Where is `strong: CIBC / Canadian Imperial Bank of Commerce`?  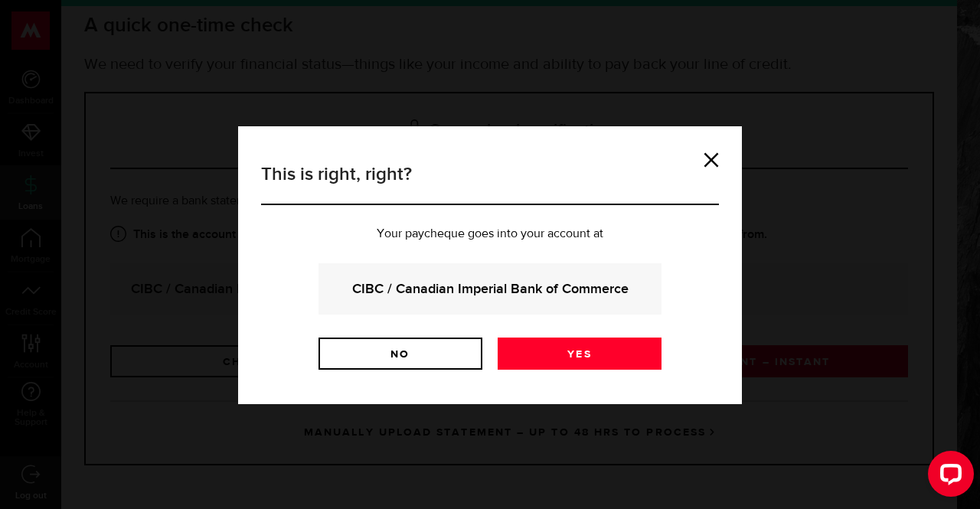
strong: CIBC / Canadian Imperial Bank of Commerce is located at coordinates (490, 289).